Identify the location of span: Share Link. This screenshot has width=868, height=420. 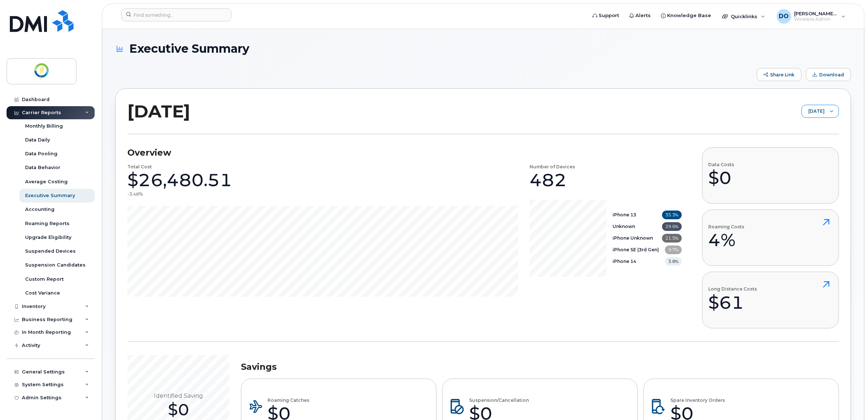
(781, 75).